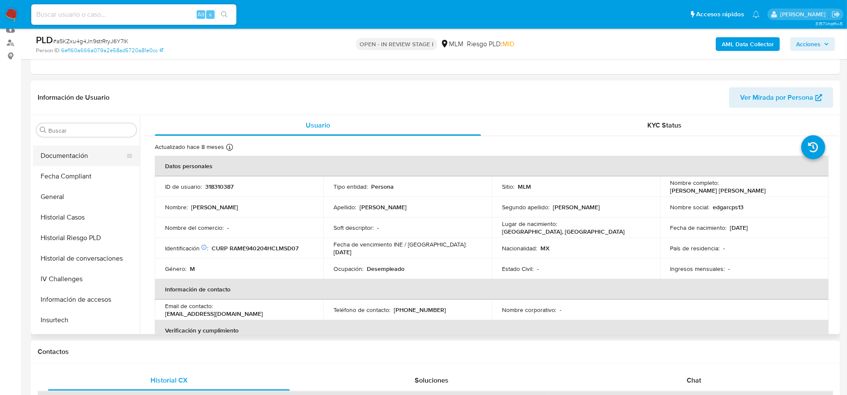  I want to click on p: Soft descriptor :, so click(353, 227).